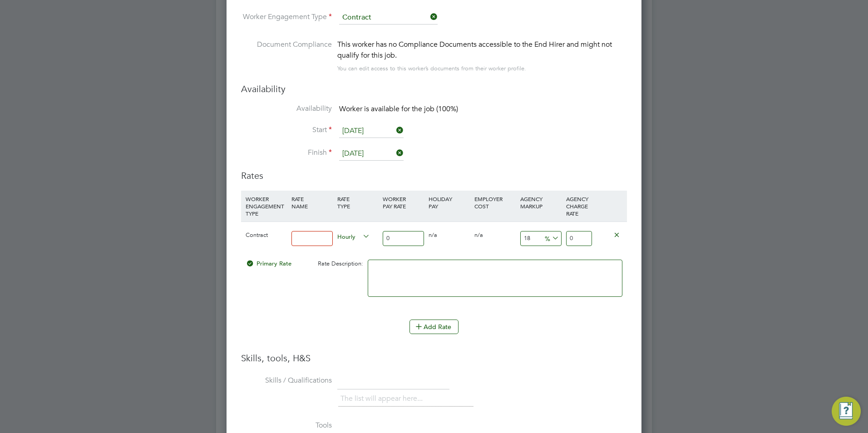  What do you see at coordinates (268, 263) in the screenshot?
I see `span: Primary Rate` at bounding box center [268, 263].